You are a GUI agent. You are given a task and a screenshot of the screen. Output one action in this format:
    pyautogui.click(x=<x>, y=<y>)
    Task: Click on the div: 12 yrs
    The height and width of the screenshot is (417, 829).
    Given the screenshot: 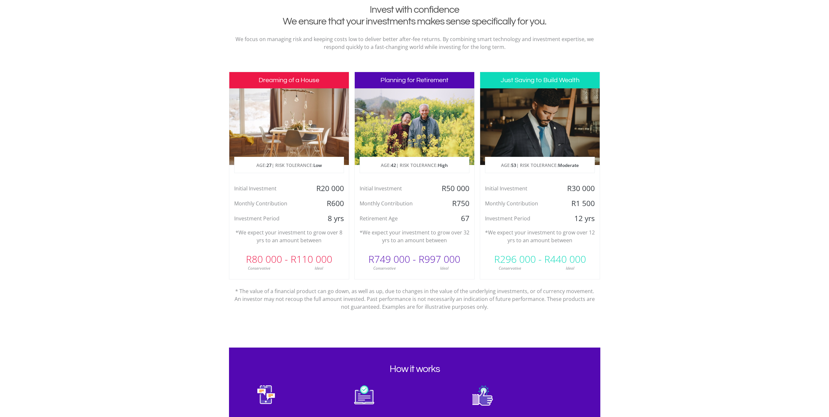 What is the action you would take?
    pyautogui.click(x=580, y=218)
    